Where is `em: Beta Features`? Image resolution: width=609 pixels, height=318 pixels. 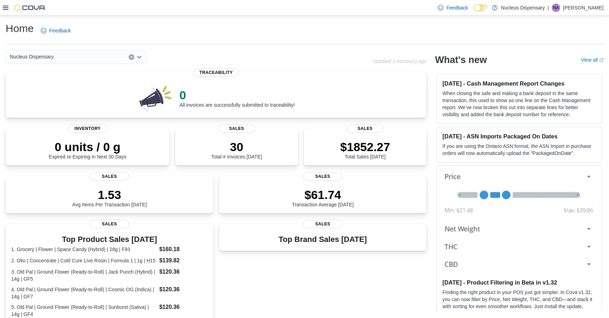
em: Beta Features is located at coordinates (478, 313).